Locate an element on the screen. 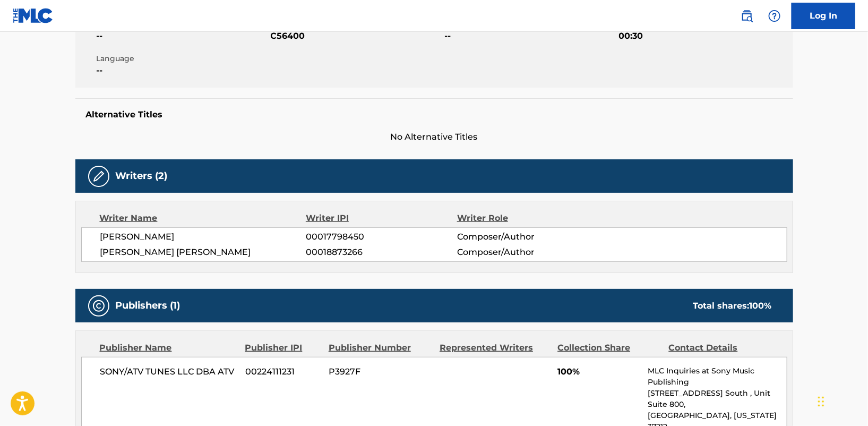  img: search is located at coordinates (747, 16).